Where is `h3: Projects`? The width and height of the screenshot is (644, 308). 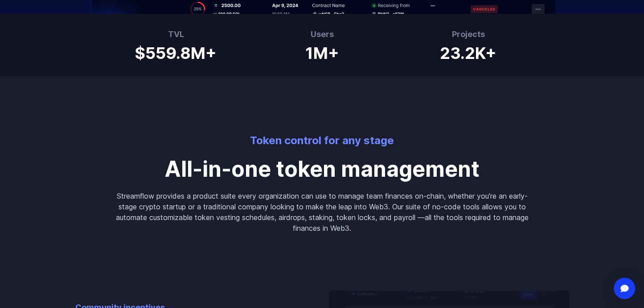
h3: Projects is located at coordinates (468, 34).